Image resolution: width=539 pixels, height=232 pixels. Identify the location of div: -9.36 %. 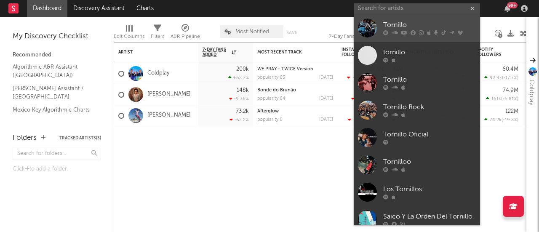
(239, 98).